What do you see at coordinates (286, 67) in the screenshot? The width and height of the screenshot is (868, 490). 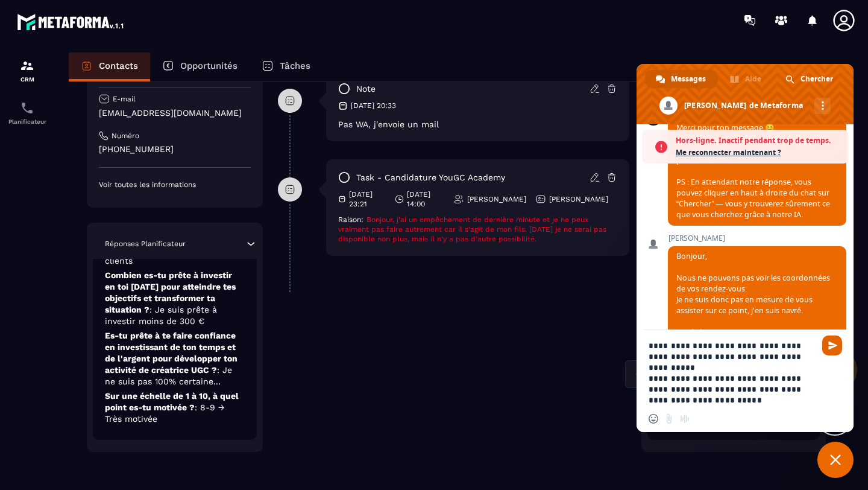 I see `a: Tâches` at bounding box center [286, 67].